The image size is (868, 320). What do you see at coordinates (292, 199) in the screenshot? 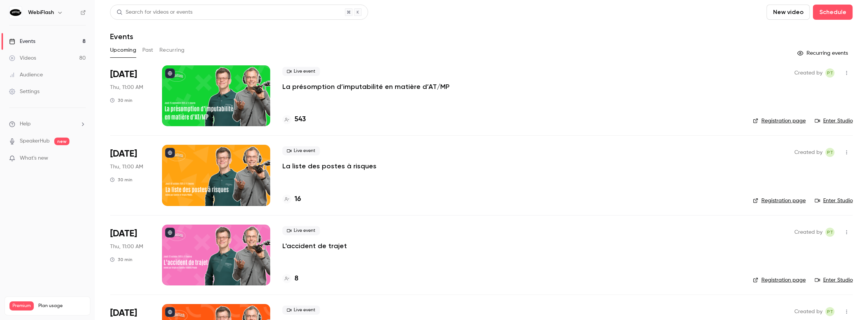
I see `a: 16` at bounding box center [292, 199].